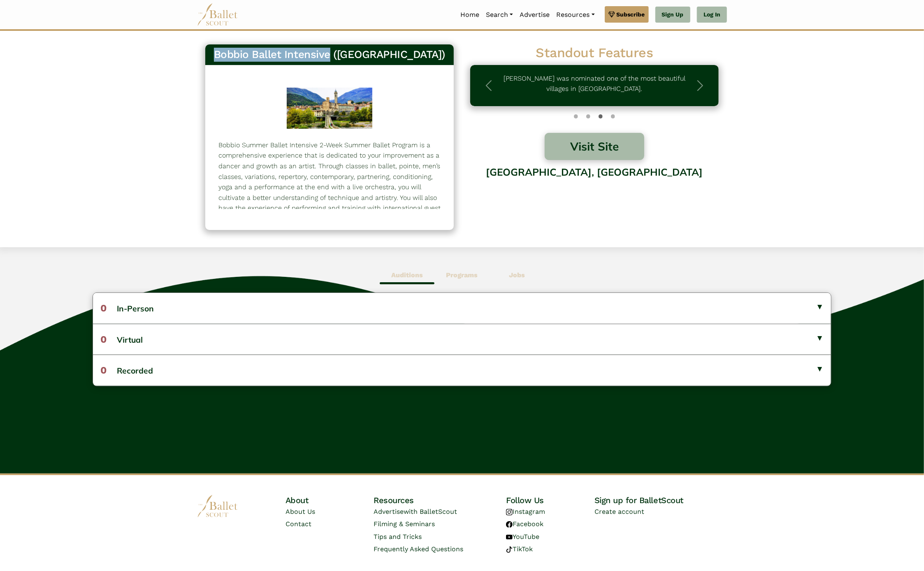  Describe the element at coordinates (601, 117) in the screenshot. I see `button: Slide 2` at that location.